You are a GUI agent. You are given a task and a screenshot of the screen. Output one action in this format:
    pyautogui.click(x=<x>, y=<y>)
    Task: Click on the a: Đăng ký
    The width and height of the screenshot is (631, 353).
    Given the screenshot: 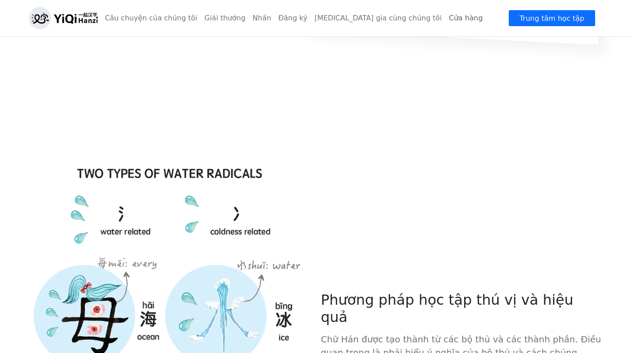 What is the action you would take?
    pyautogui.click(x=293, y=18)
    